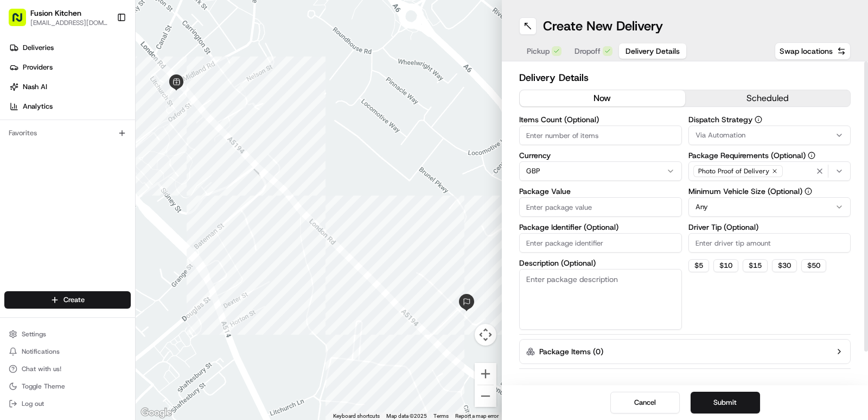 The height and width of the screenshot is (420, 868). What do you see at coordinates (726, 403) in the screenshot?
I see `button: Submit` at bounding box center [726, 403].